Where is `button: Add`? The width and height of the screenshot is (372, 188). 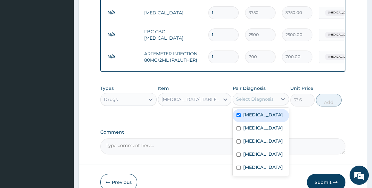 button: Add is located at coordinates (329, 100).